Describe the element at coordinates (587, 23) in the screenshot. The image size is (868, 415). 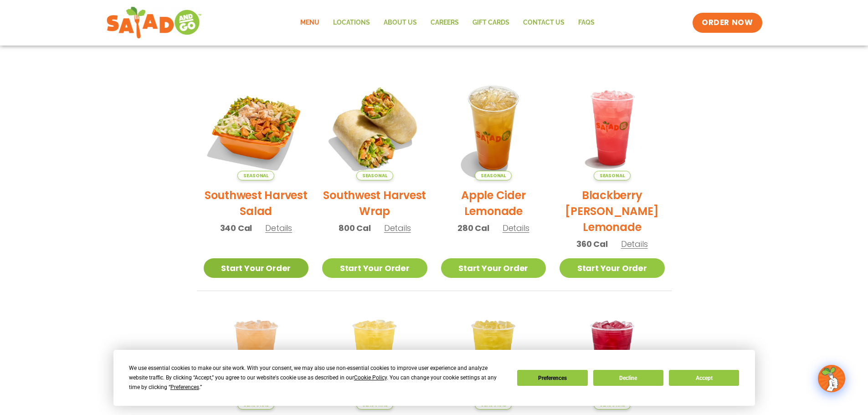
I see `a: FAQs` at that location.